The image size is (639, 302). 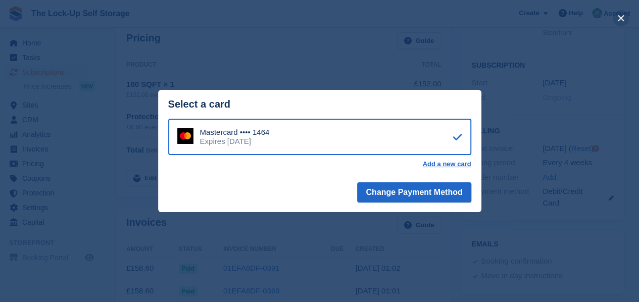 I want to click on div: Select a card, so click(x=320, y=104).